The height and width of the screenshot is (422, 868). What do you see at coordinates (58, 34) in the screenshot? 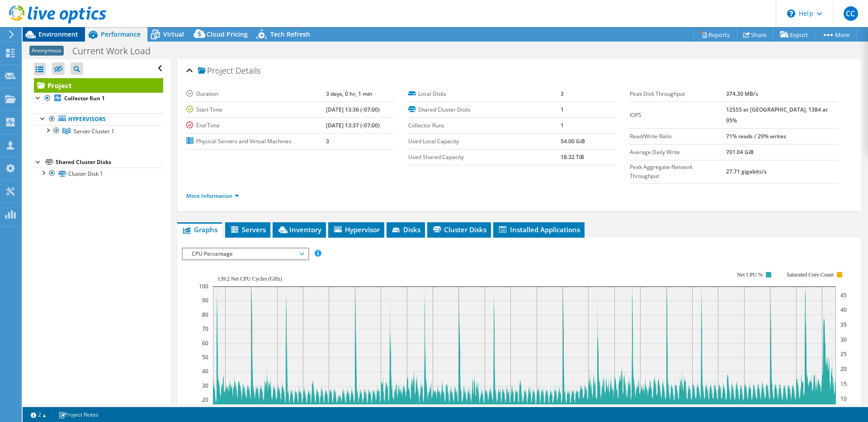
I see `span: Environment` at bounding box center [58, 34].